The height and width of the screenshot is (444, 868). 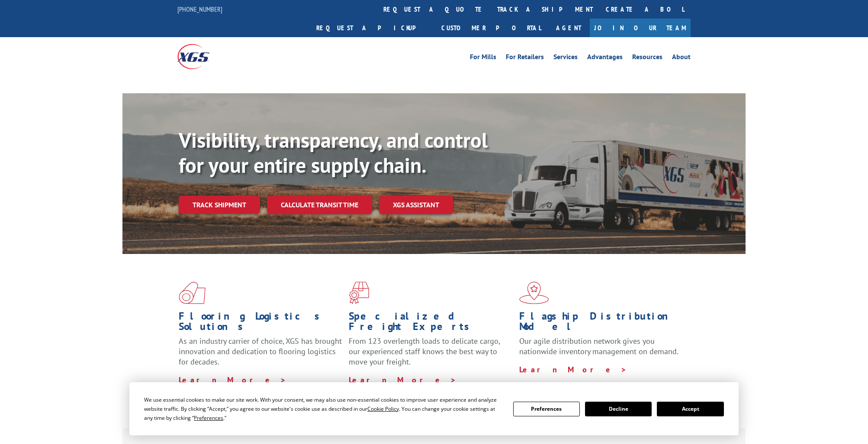 I want to click on a: About, so click(x=681, y=58).